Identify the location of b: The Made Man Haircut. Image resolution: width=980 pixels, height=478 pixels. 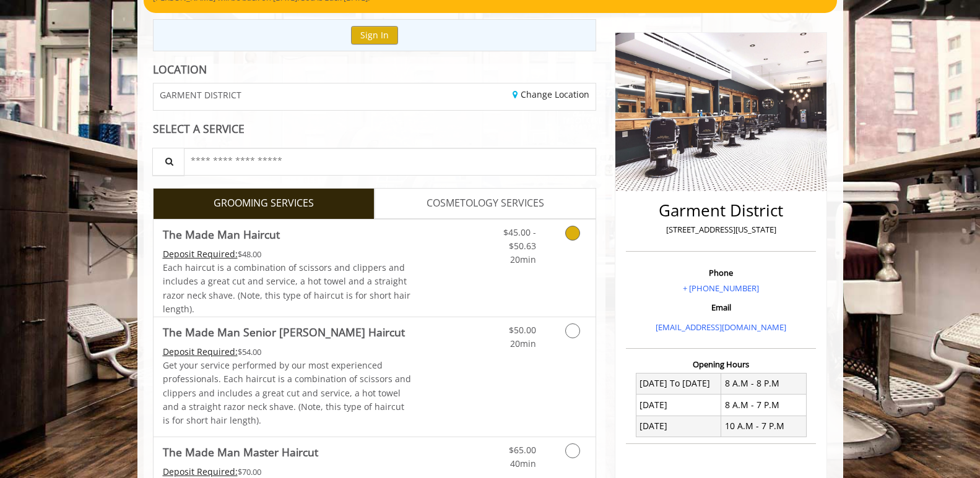
(221, 235).